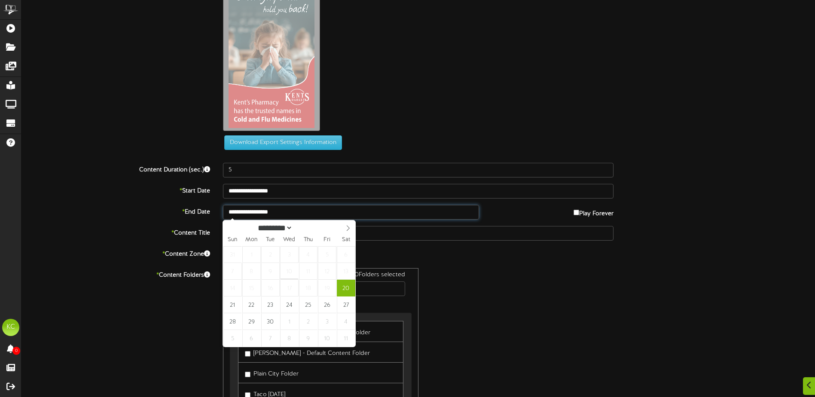  What do you see at coordinates (289, 254) in the screenshot?
I see `span: September 3, 2025` at bounding box center [289, 254].